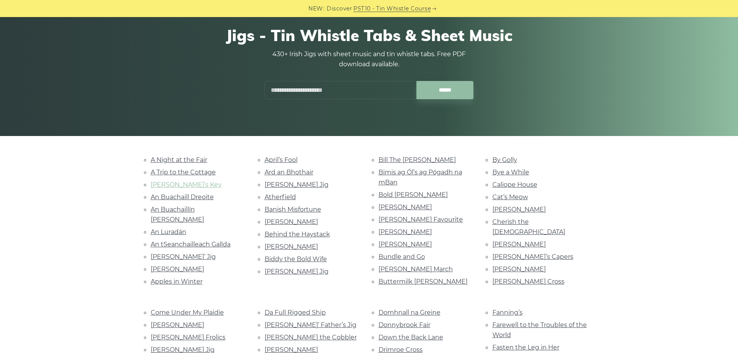 This screenshot has width=738, height=353. Describe the element at coordinates (293, 209) in the screenshot. I see `a: Banish Misfortune` at that location.